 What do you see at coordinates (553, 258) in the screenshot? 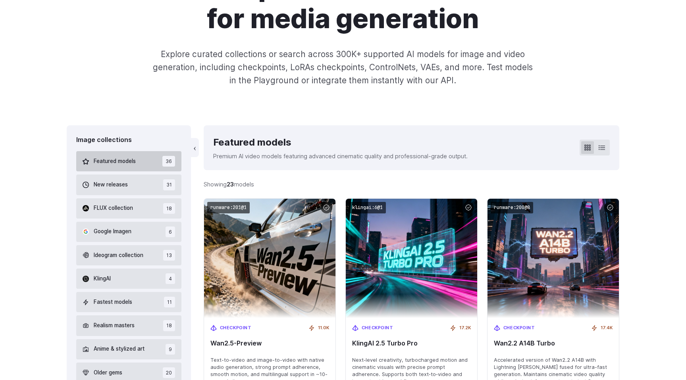
I see `img: Wan2.2 A14B Turbo` at bounding box center [553, 258].